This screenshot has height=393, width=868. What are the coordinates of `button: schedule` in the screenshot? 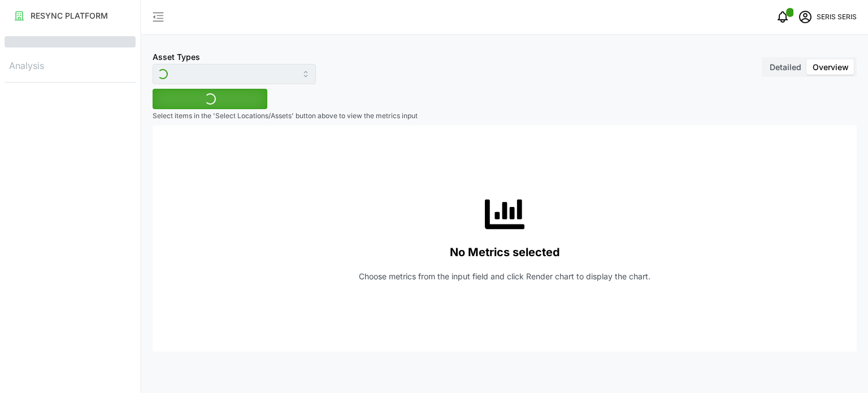 It's located at (805, 17).